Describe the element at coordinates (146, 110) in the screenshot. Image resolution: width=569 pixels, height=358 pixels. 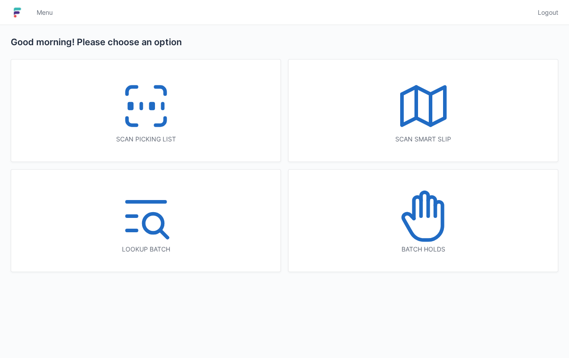
I see `a: Scan picking list` at that location.